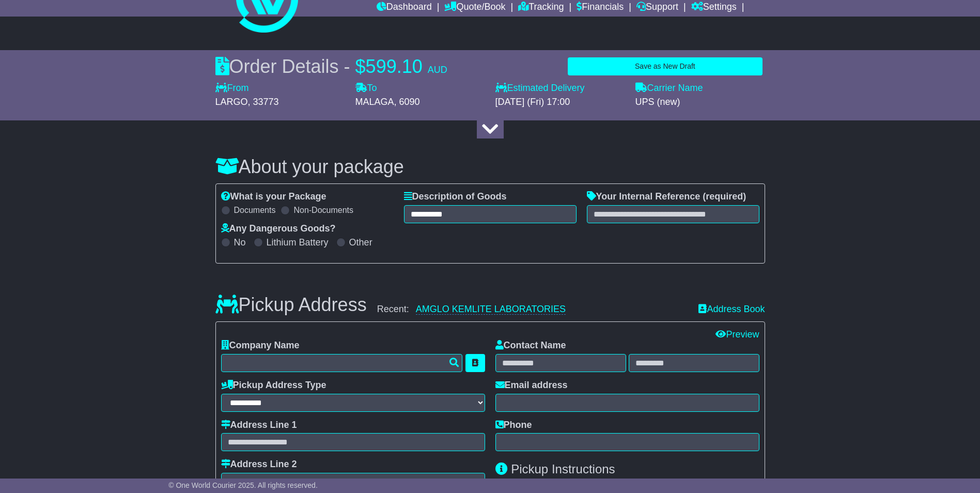 This screenshot has width=980, height=493. I want to click on span: , 33773, so click(263, 101).